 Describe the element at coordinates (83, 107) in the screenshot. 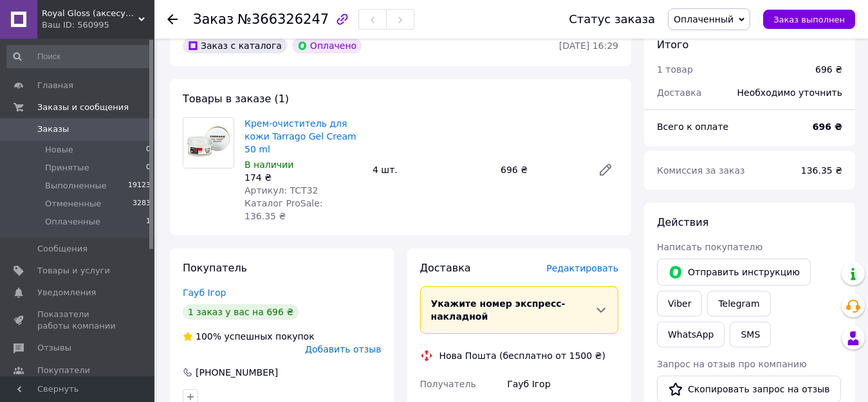

I see `span: Заказы и сообщения` at that location.